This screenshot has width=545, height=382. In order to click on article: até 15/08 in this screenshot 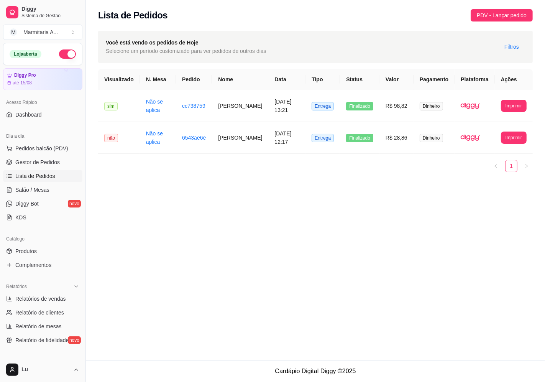, I will do `click(22, 83)`.